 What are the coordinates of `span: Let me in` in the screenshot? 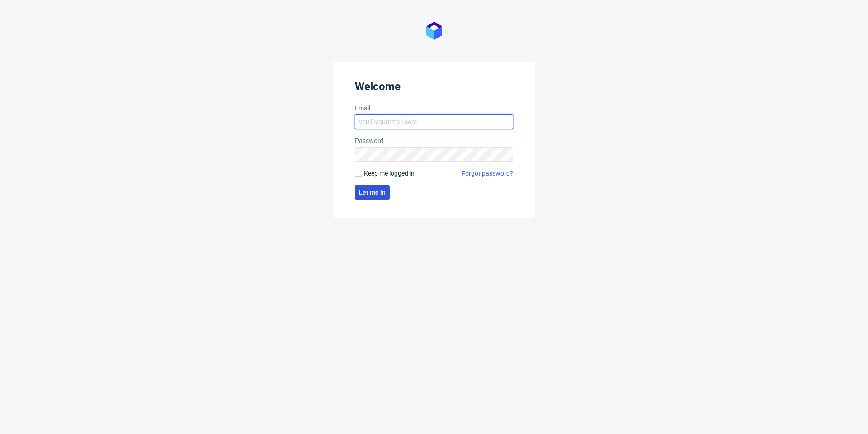 It's located at (372, 192).